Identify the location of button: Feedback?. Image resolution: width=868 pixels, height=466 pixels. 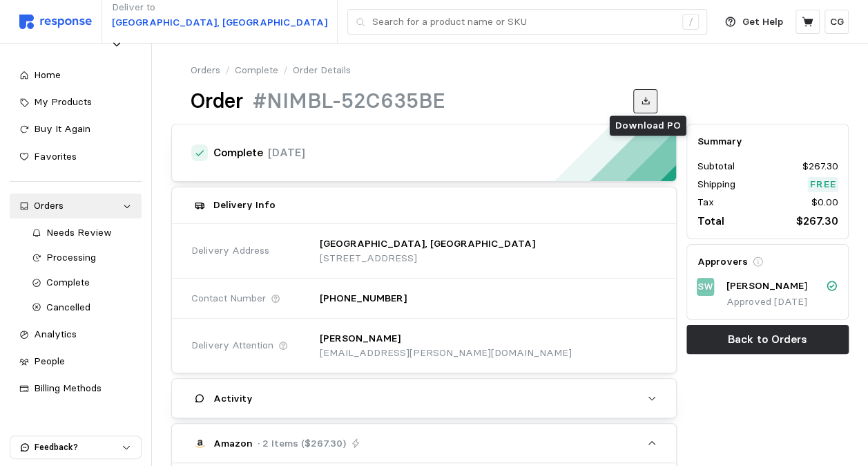
(75, 447).